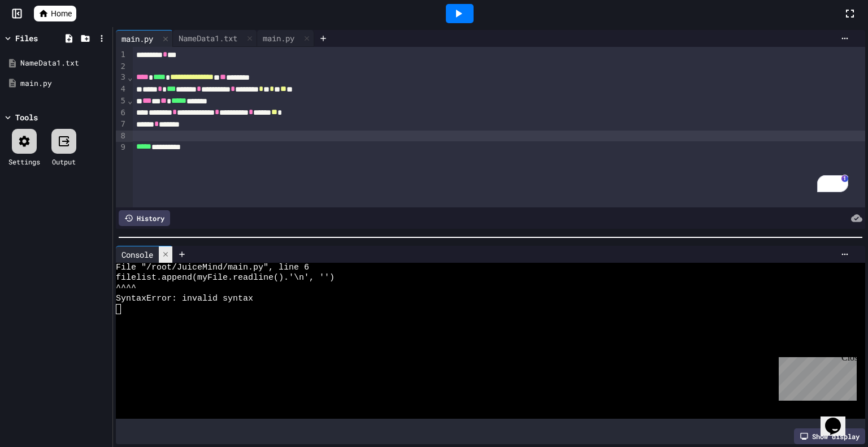 This screenshot has width=868, height=447. I want to click on div: 1, so click(122, 55).